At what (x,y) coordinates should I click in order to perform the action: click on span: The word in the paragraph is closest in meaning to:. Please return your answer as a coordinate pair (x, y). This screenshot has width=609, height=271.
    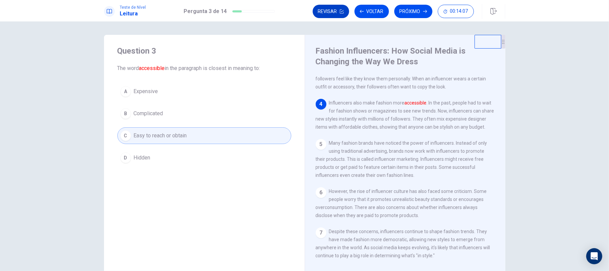
    Looking at the image, I should click on (204, 68).